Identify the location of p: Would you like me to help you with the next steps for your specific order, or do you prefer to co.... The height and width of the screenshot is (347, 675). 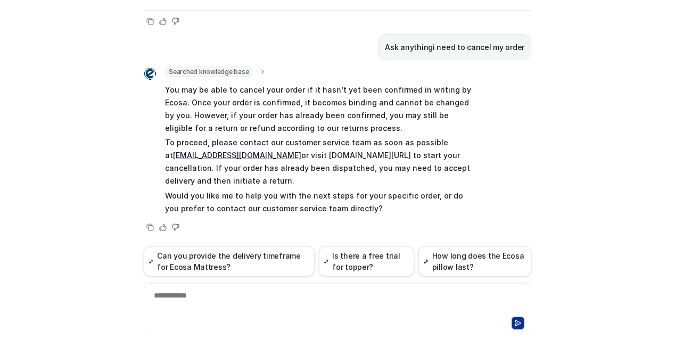
(320, 202).